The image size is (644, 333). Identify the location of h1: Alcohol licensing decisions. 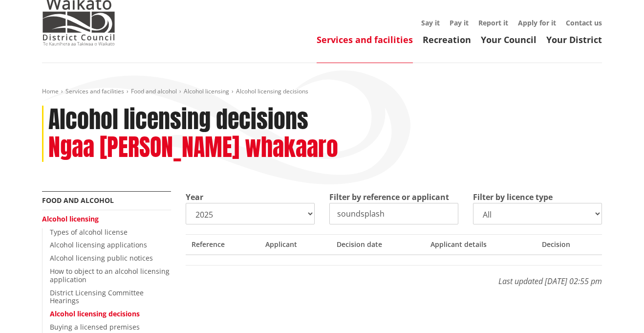
(178, 120).